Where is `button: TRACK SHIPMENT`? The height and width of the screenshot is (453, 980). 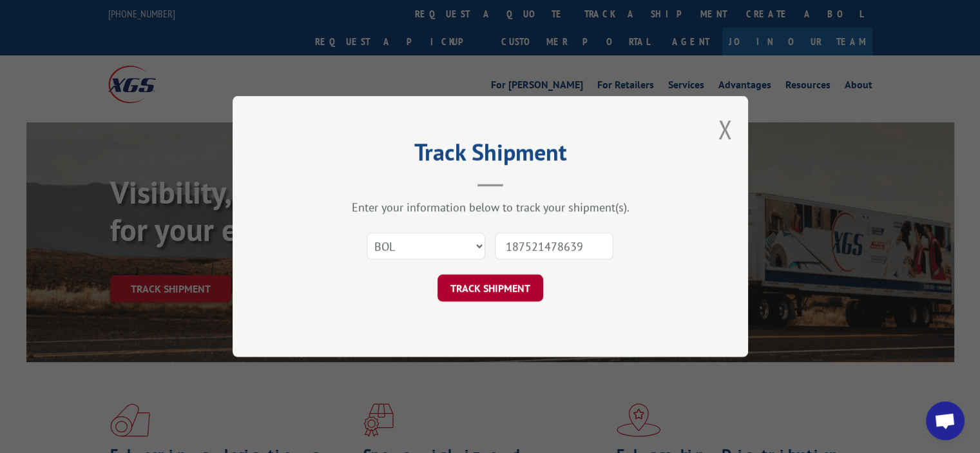
button: TRACK SHIPMENT is located at coordinates (490, 288).